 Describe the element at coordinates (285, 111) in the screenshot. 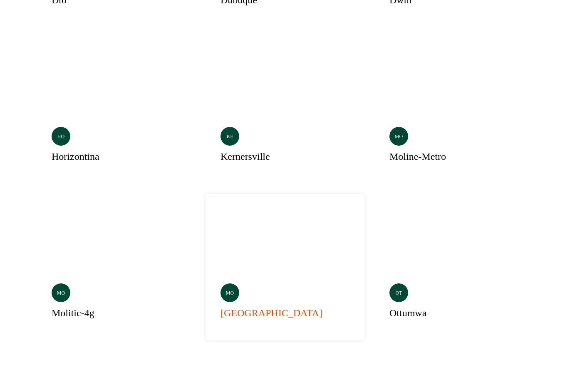

I see `a: kekernersville` at that location.